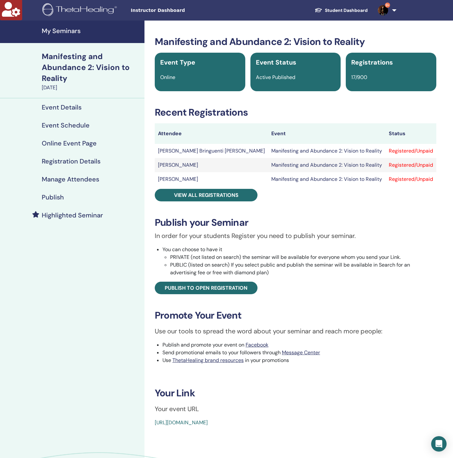 Image resolution: width=453 pixels, height=458 pixels. What do you see at coordinates (299, 360) in the screenshot?
I see `li: Use in your promotions` at bounding box center [299, 360].